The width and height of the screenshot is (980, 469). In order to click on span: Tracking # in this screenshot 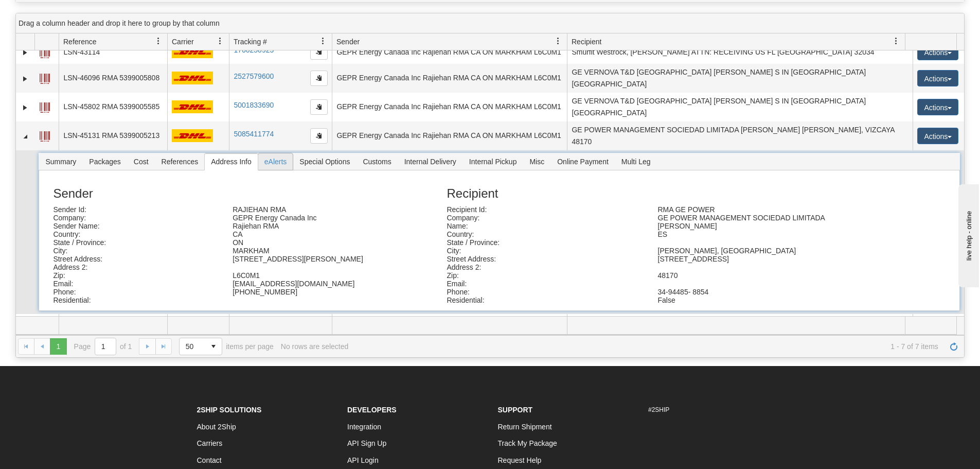, I will do `click(250, 41)`.